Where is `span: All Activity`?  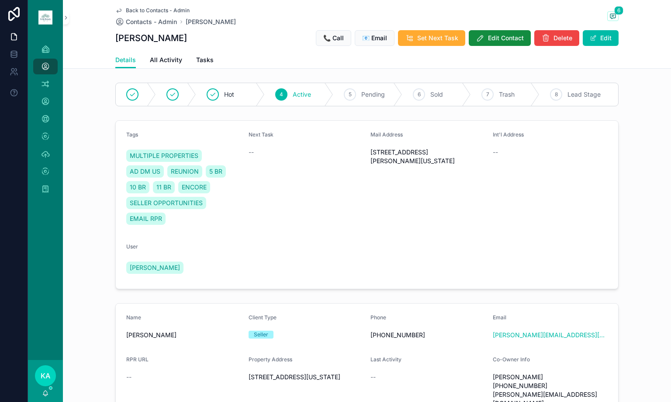
span: All Activity is located at coordinates (166, 60).